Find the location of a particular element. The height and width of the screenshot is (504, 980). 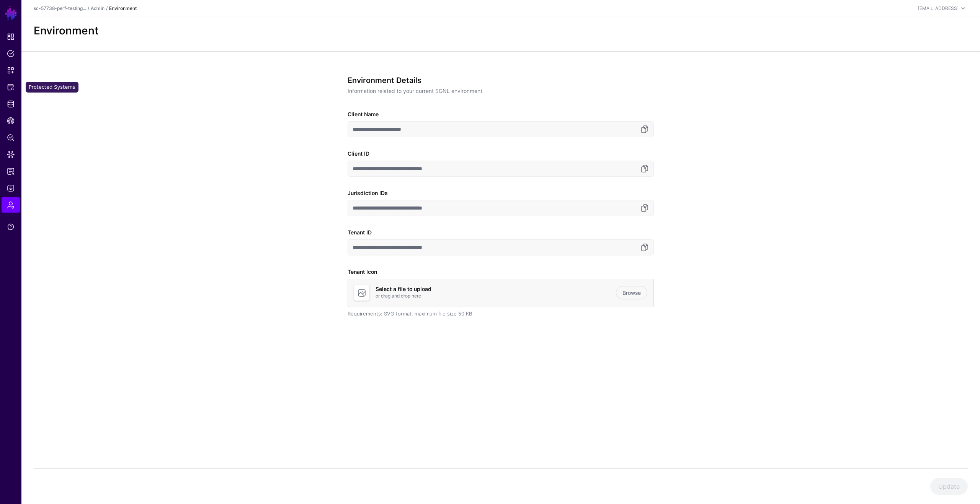

label: Tenant Icon is located at coordinates (362, 272).